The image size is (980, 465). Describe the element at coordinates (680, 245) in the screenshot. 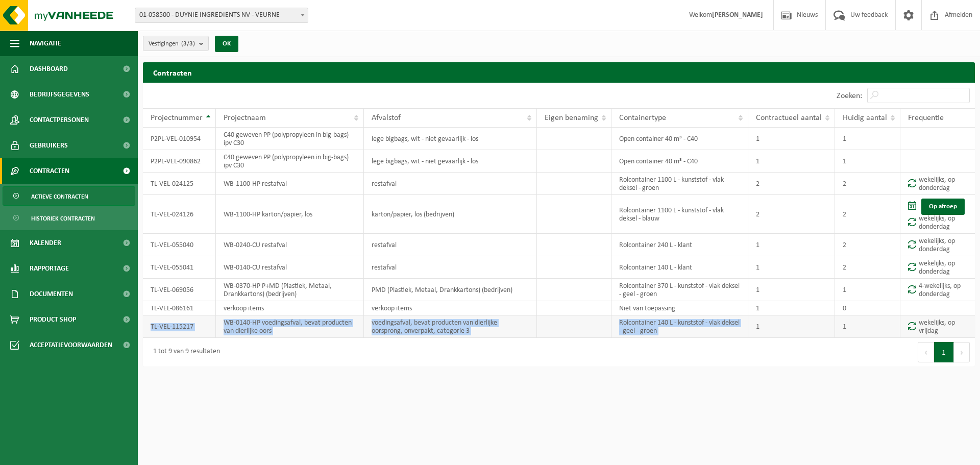

I see `td: Rolcontainer 240 L - klant` at that location.